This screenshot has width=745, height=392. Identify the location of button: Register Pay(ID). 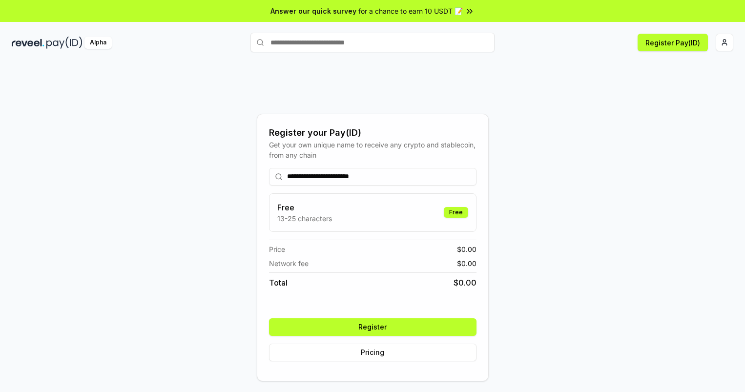
(673, 42).